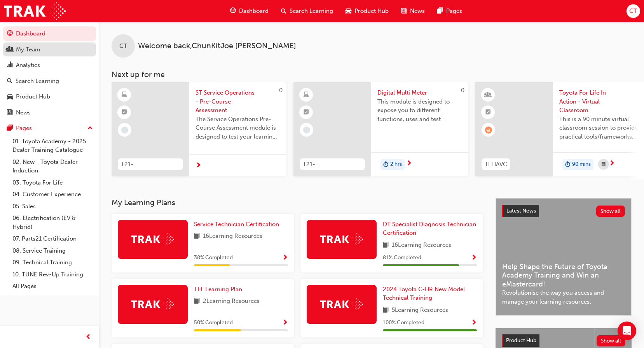  I want to click on span: prev-icon, so click(88, 337).